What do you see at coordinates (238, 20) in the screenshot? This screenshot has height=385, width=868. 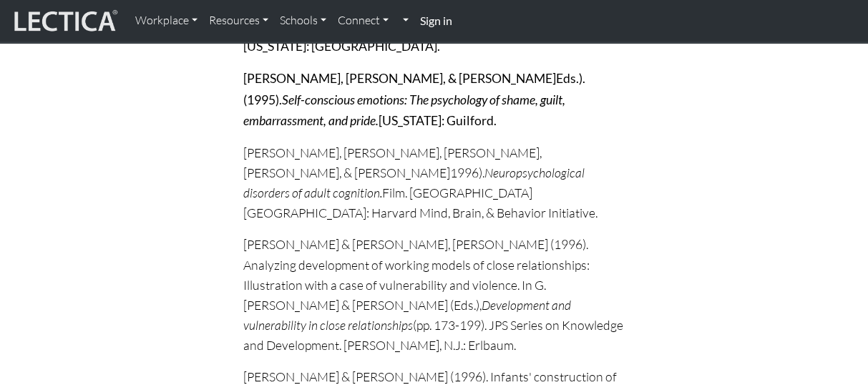 I see `a: Resources` at bounding box center [238, 20].